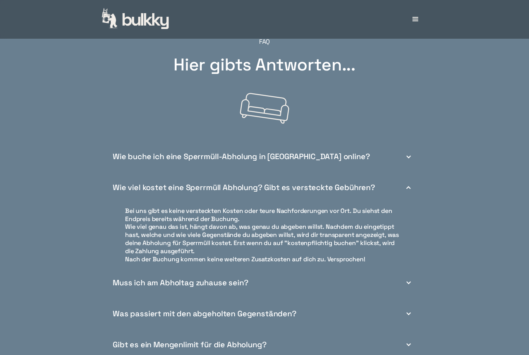 This screenshot has height=355, width=529. Describe the element at coordinates (415, 19) in the screenshot. I see `div: menu` at that location.